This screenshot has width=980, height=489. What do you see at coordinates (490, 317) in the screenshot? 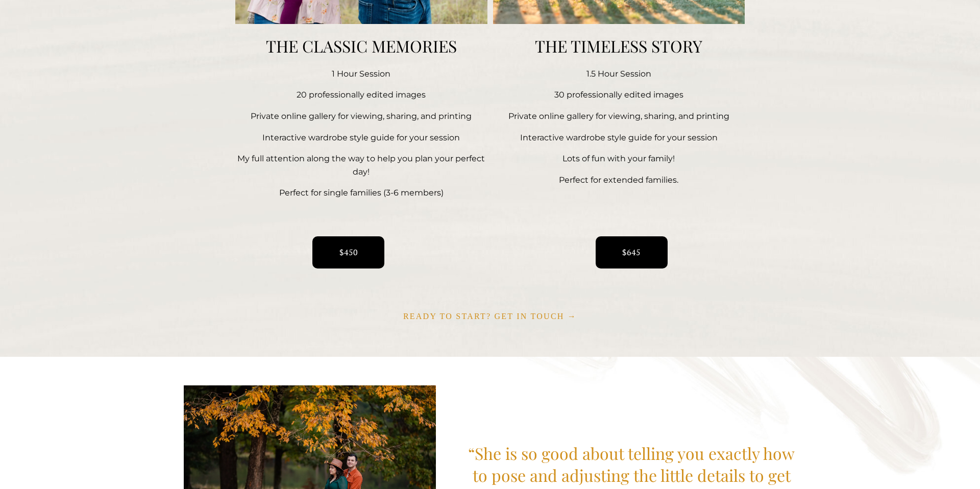
I see `a: Ready to start? Get in touch →` at bounding box center [490, 317].